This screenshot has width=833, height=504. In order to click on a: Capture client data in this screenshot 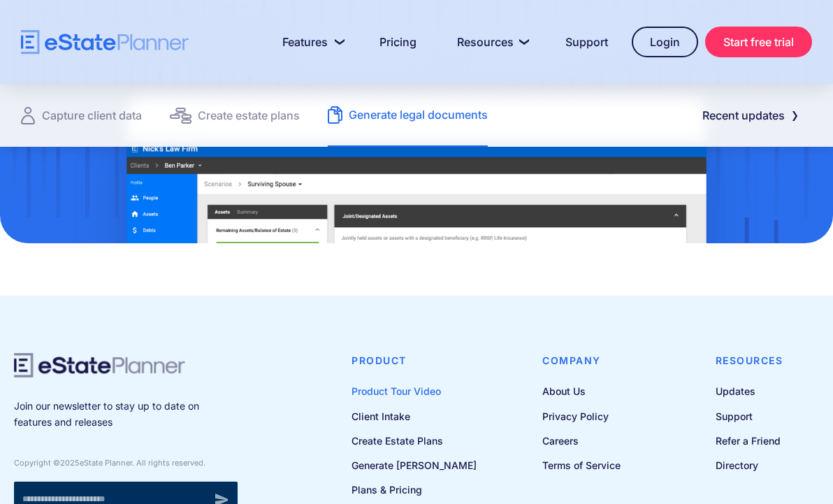, I will do `click(81, 115)`.